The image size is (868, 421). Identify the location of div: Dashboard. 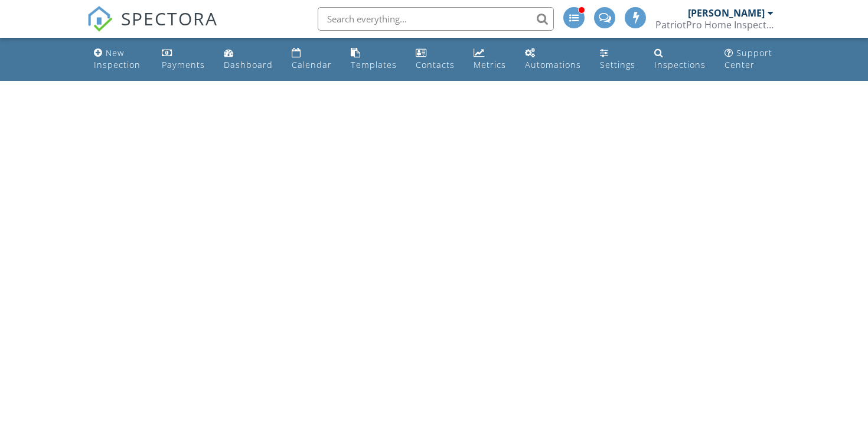
(248, 64).